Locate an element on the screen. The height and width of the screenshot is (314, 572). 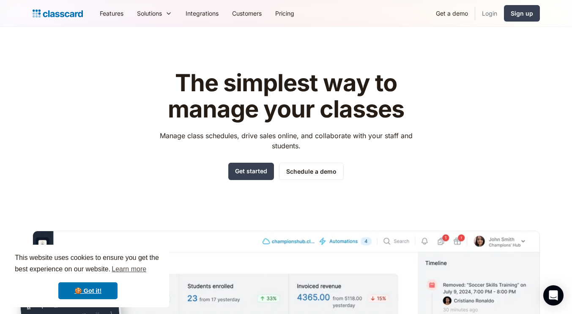
a: Schedule a demo is located at coordinates (311, 171).